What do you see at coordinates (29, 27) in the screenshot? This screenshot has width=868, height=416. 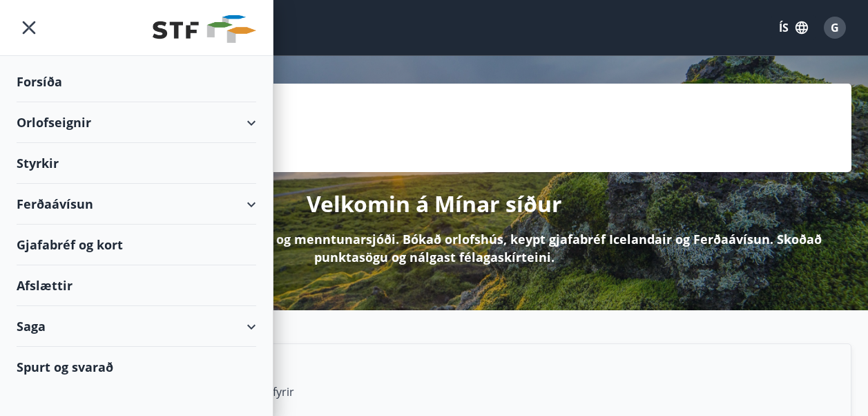 I see `button: menu` at bounding box center [29, 27].